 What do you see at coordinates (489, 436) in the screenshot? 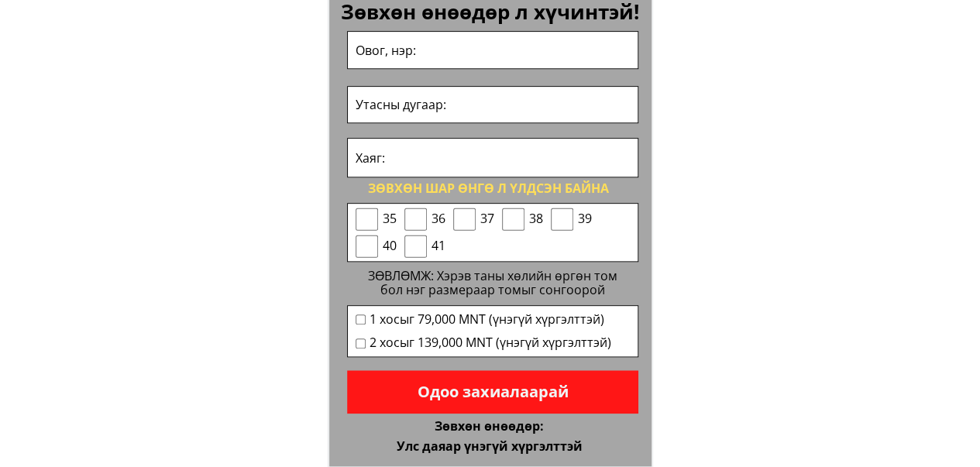
I see `div: Зөвхөн өнөөдөр: Улс даяар үнэгүй хүргэлттэй` at bounding box center [489, 436].